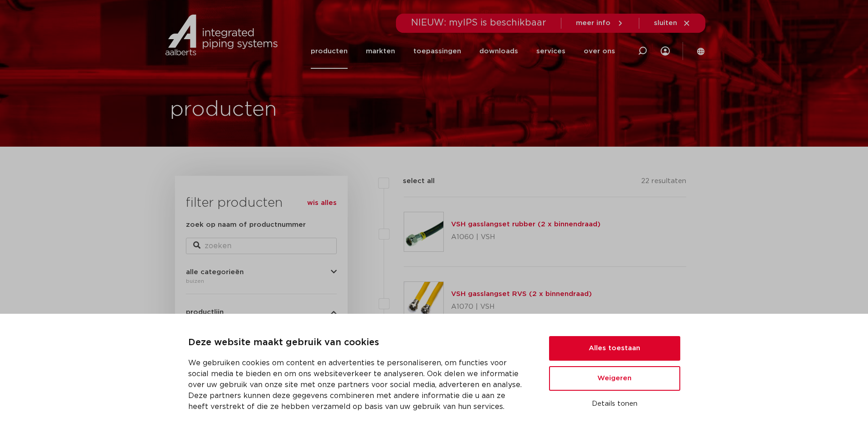 The height and width of the screenshot is (434, 868). What do you see at coordinates (261, 203) in the screenshot?
I see `h3: filter producten` at bounding box center [261, 203].